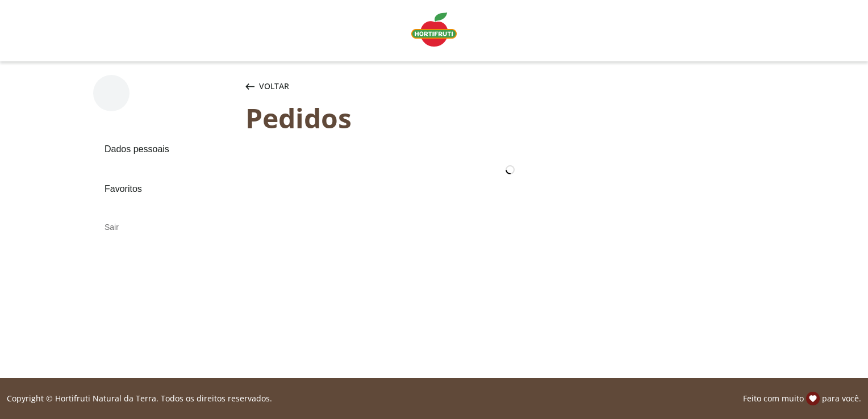 This screenshot has width=868, height=419. I want to click on p: Feito com muito para você., so click(802, 399).